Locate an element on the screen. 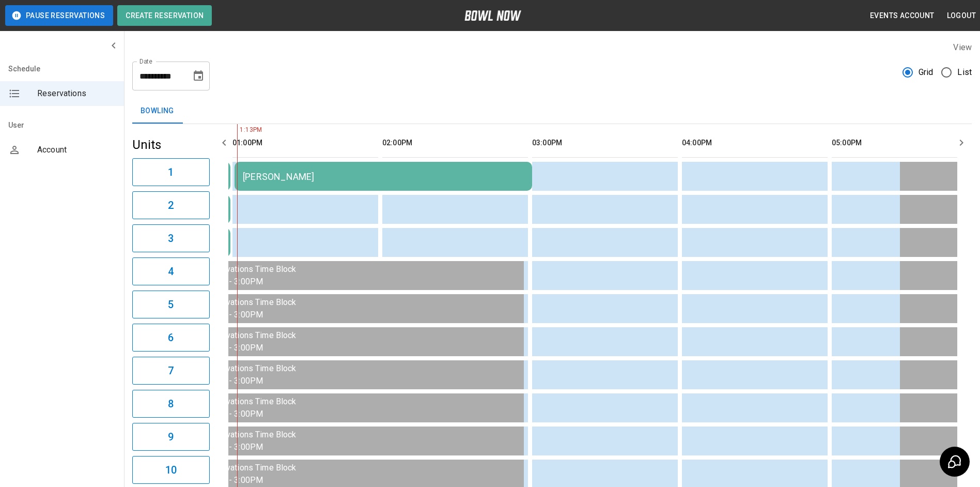 This screenshot has height=487, width=980. h6: 8 is located at coordinates (171, 404).